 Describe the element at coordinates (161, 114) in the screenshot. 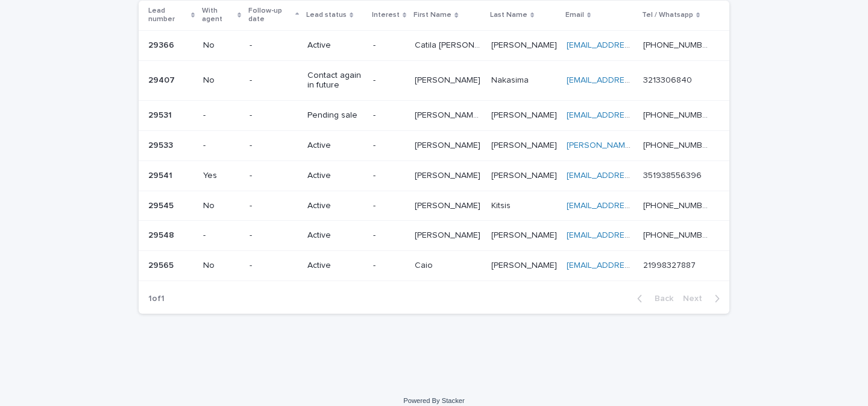

I see `p: 29531` at that location.